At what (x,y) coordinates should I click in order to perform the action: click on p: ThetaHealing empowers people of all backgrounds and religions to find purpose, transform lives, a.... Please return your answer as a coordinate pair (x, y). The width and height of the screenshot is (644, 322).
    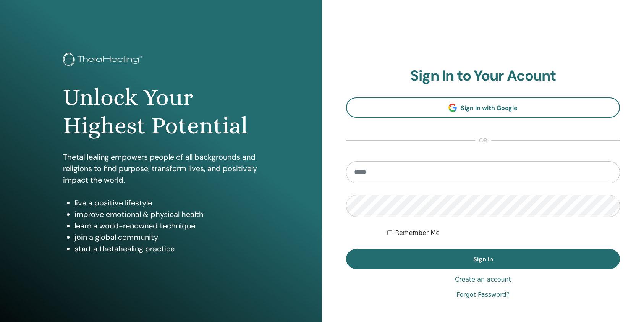
    Looking at the image, I should click on (161, 168).